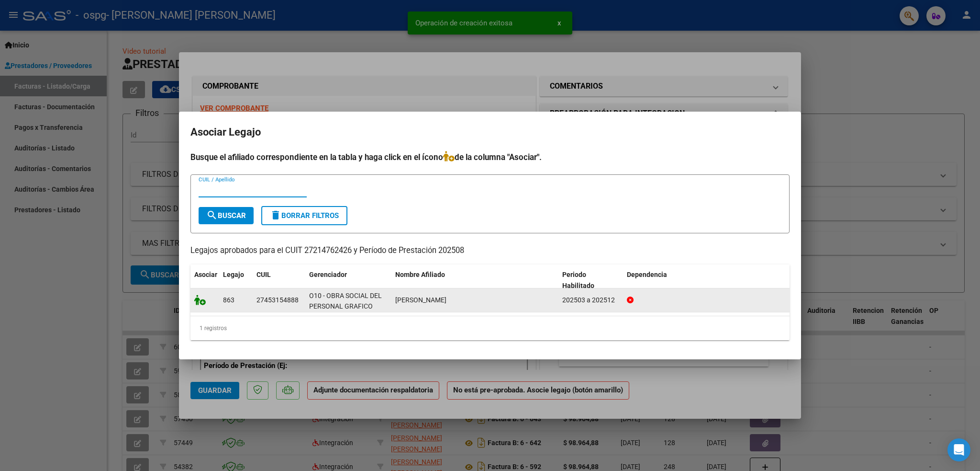 Image resolution: width=980 pixels, height=471 pixels. I want to click on span: Dependencia, so click(647, 274).